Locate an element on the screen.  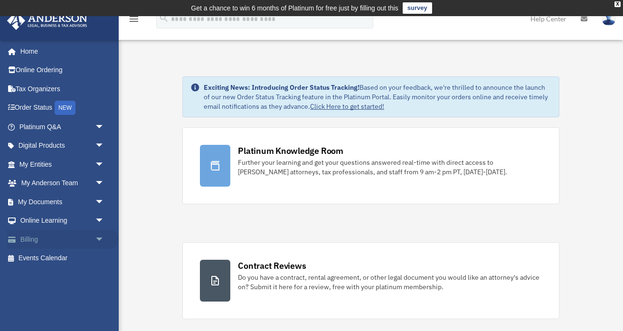
a: Online Learningarrow_drop_down is located at coordinates (63, 221).